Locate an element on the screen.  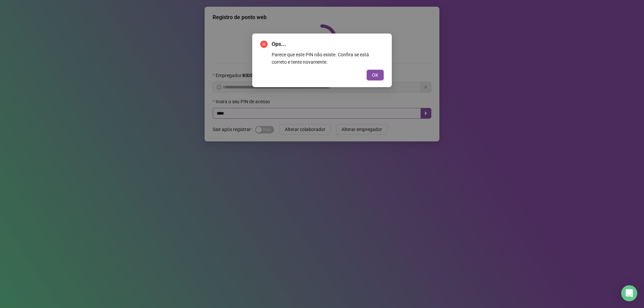
div: Parece que este PIN não existe. Confira se está correto e tente novamente. is located at coordinates (328, 58).